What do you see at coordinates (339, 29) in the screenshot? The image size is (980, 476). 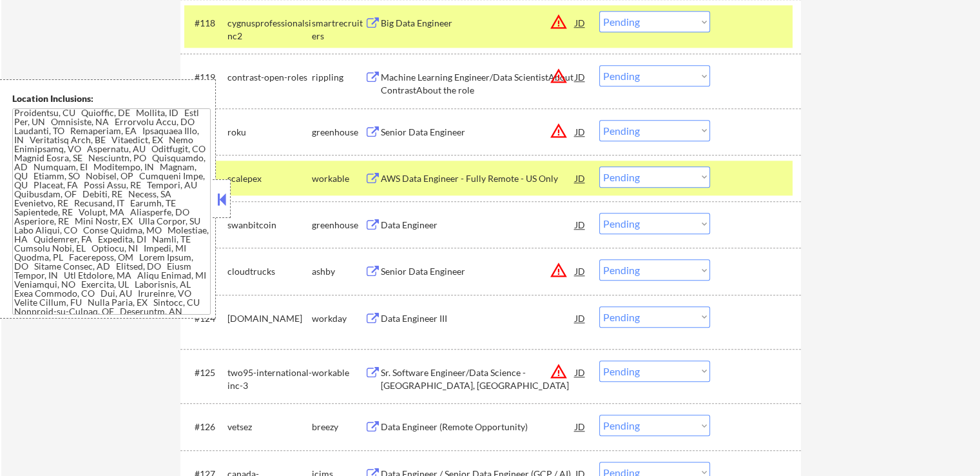 I see `div: smartrecruiters` at bounding box center [339, 29].